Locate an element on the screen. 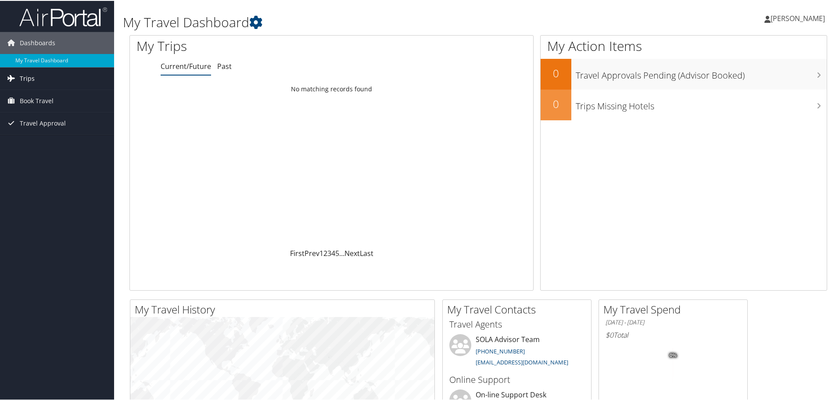  a: 2 is located at coordinates (325, 252).